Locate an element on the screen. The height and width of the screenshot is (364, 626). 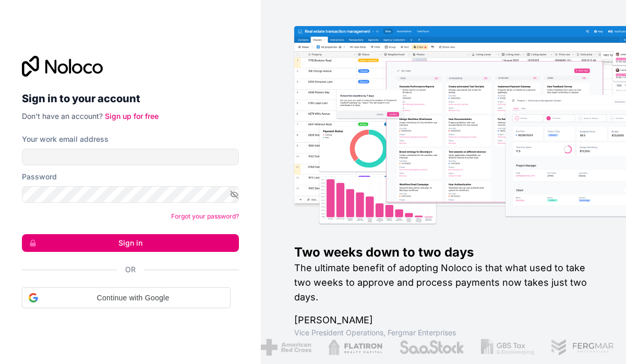
label: Password is located at coordinates (39, 177).